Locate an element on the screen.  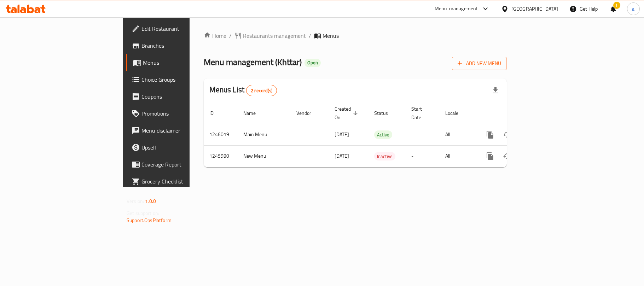
div: Open is located at coordinates (312, 63).